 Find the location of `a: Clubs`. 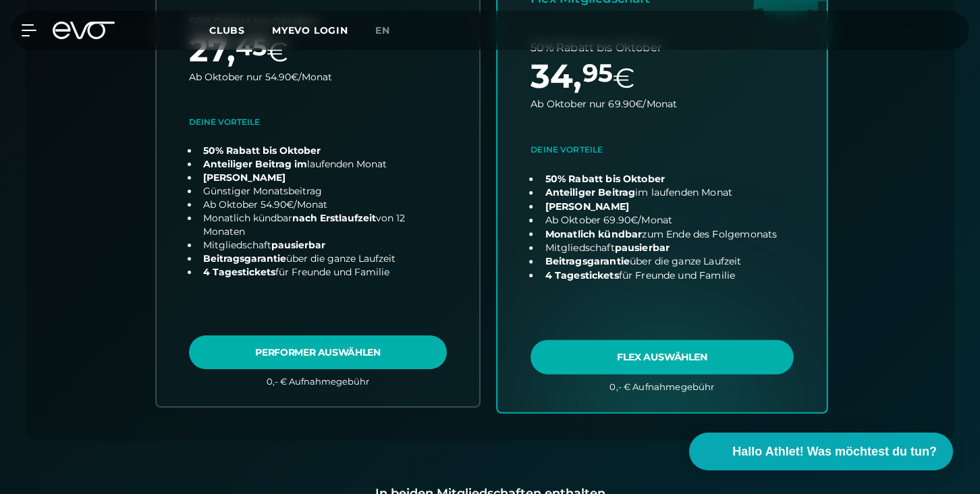

a: Clubs is located at coordinates (240, 30).